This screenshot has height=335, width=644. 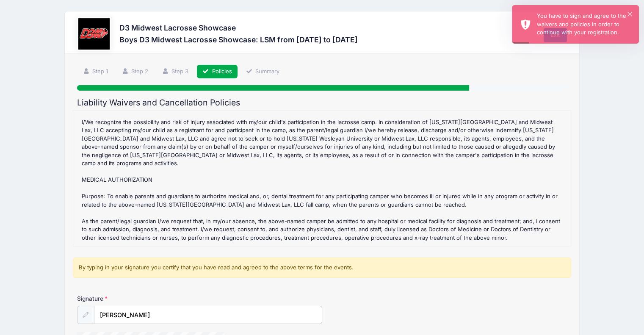 What do you see at coordinates (322, 268) in the screenshot?
I see `div: By typing in your signature you certify that you have read and agreed to the above terms for the ...` at bounding box center [322, 268].